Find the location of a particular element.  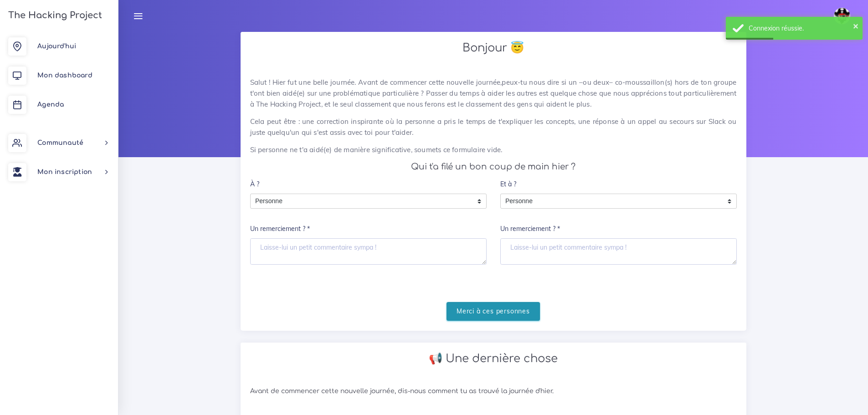

p: Cela peut être : une correction inspirante où la personne a pris le temps de t'expliquer les conc... is located at coordinates (493, 127).